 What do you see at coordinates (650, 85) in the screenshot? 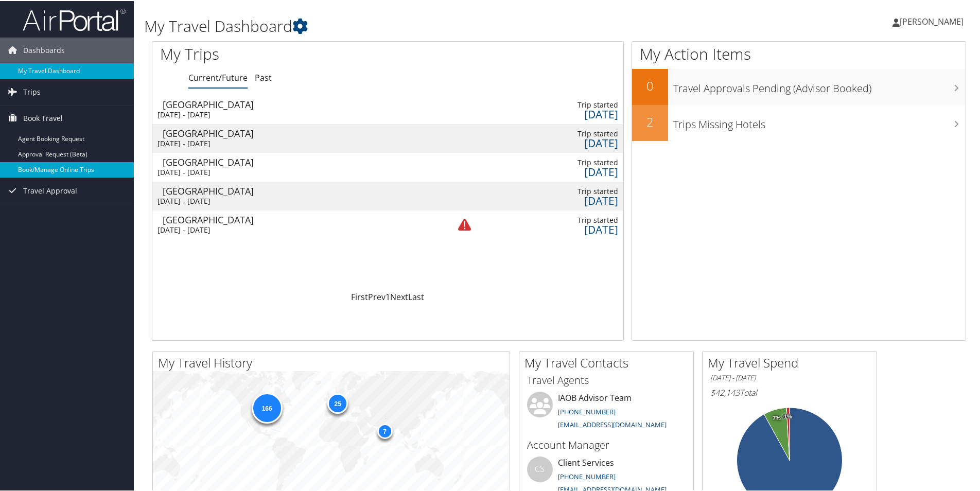
I see `h2: 0` at bounding box center [650, 85].